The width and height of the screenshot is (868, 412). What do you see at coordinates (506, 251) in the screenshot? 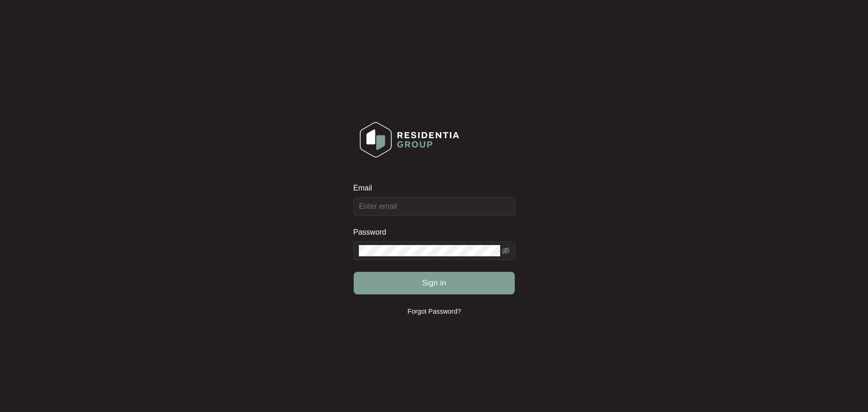
I see `span: eye-invisible` at bounding box center [506, 251].